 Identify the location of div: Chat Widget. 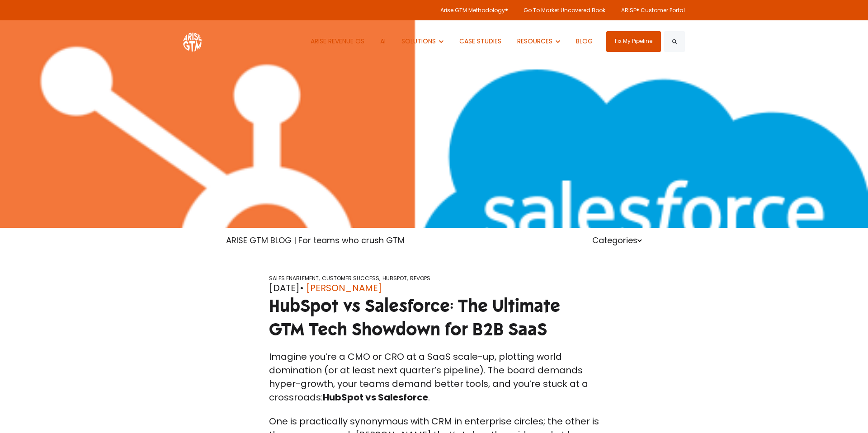
(845, 411).